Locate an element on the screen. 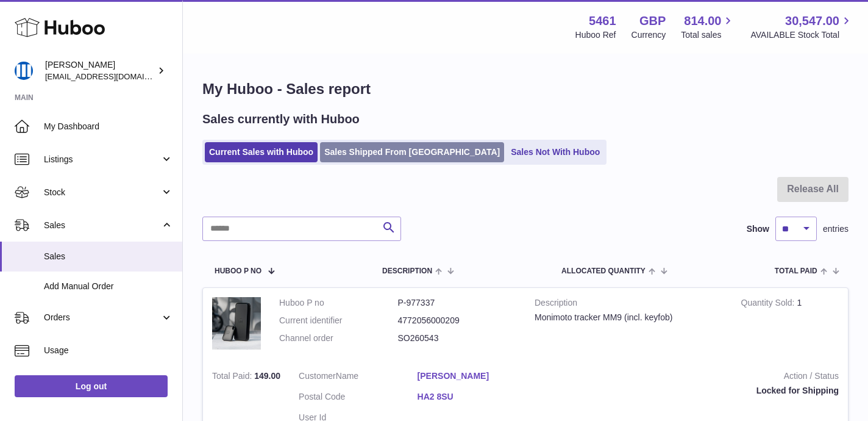 This screenshot has height=421, width=868. h2: Sales currently with Huboo is located at coordinates (280, 119).